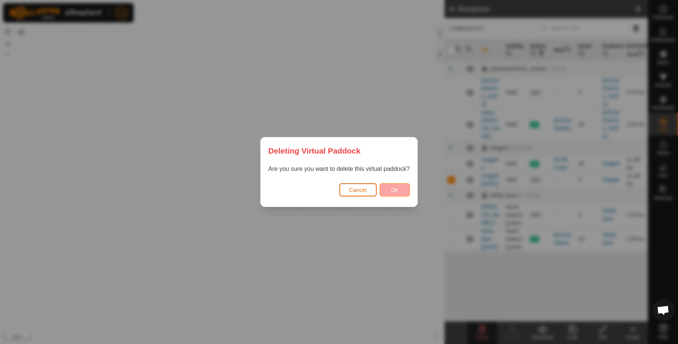 This screenshot has height=344, width=678. I want to click on div: Open chat, so click(663, 310).